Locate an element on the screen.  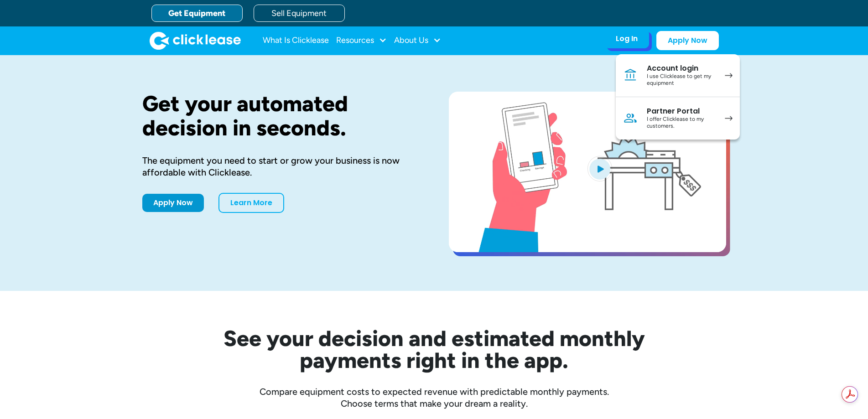
a: Account loginI use Clicklease to get my equipment is located at coordinates (678, 76).